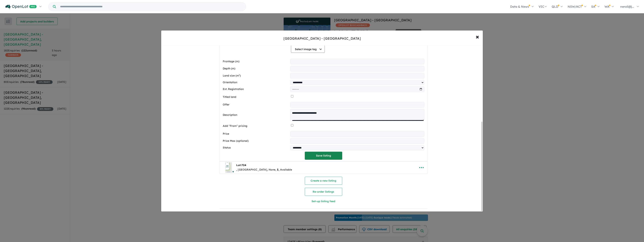  What do you see at coordinates (256, 134) in the screenshot?
I see `label: Price` at bounding box center [256, 134].